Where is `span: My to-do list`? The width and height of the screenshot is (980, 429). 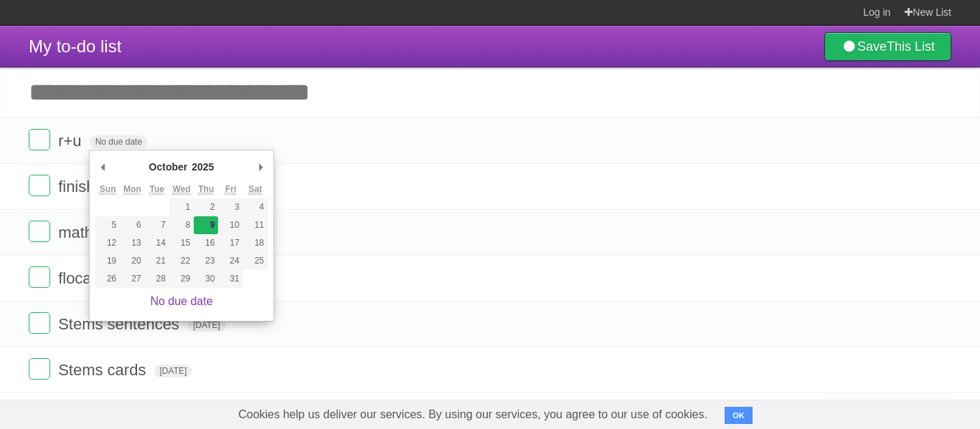
span: My to-do list is located at coordinates (75, 46).